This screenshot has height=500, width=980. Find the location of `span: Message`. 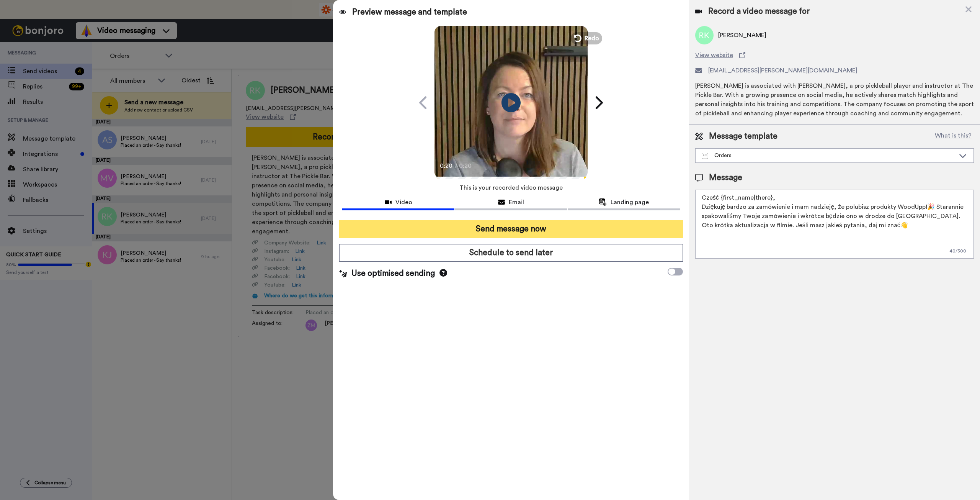

span: Message is located at coordinates (726, 178).